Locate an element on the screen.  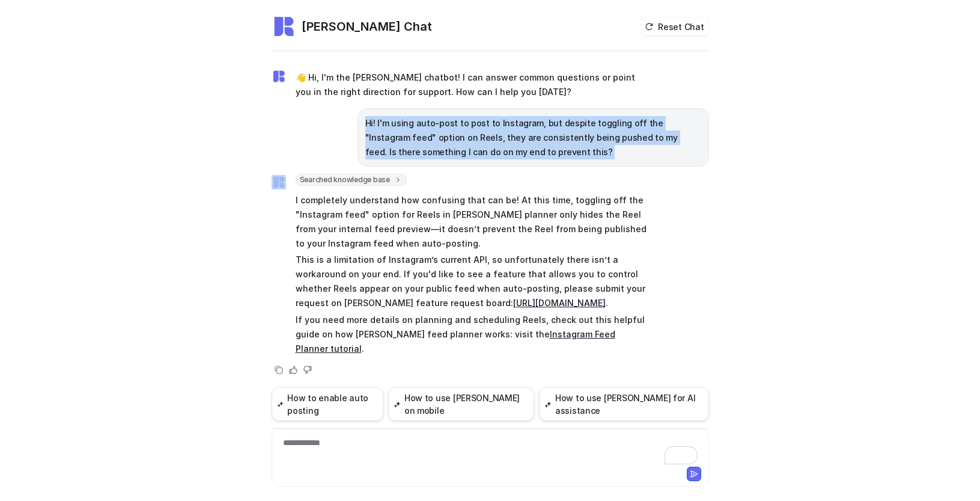
button: Reset Chat is located at coordinates (675, 26).